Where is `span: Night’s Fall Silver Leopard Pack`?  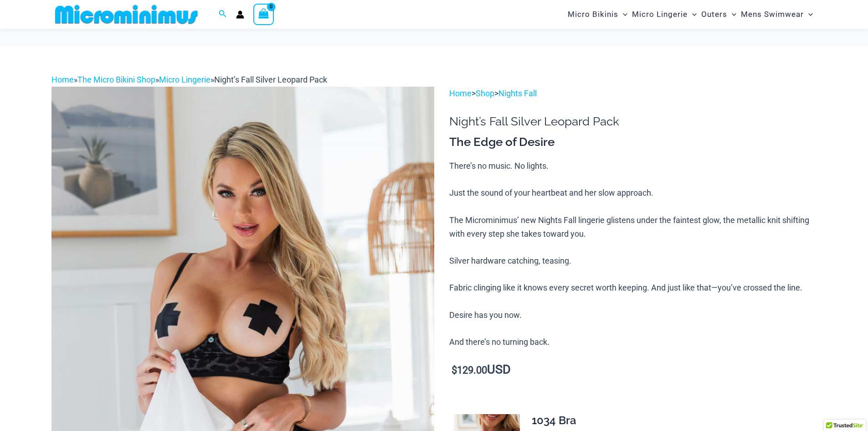
span: Night’s Fall Silver Leopard Pack is located at coordinates (271, 79).